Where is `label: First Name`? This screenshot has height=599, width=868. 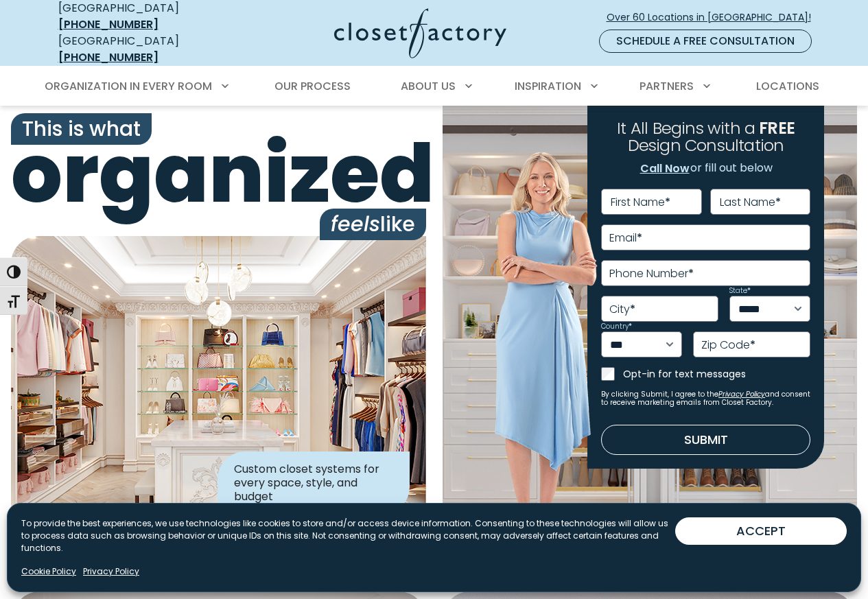
label: First Name is located at coordinates (640, 202).